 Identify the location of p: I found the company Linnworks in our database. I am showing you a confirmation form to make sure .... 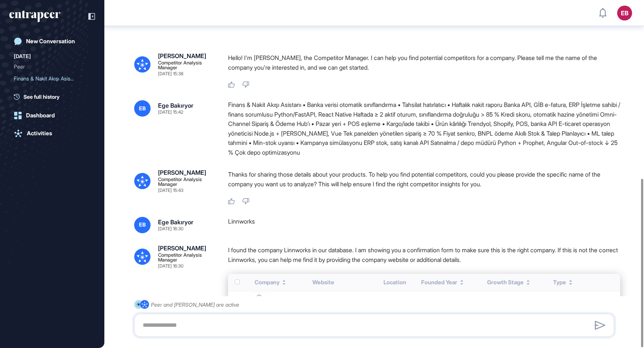
(424, 255).